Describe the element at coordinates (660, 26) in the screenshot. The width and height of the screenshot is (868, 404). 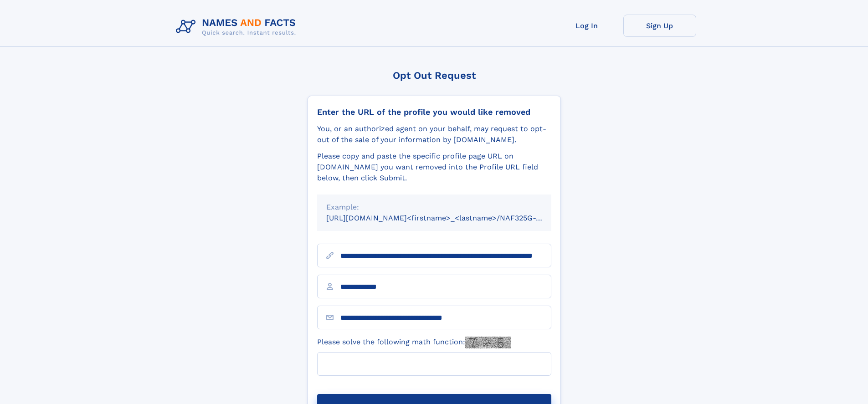
I see `a: Sign Up` at that location.